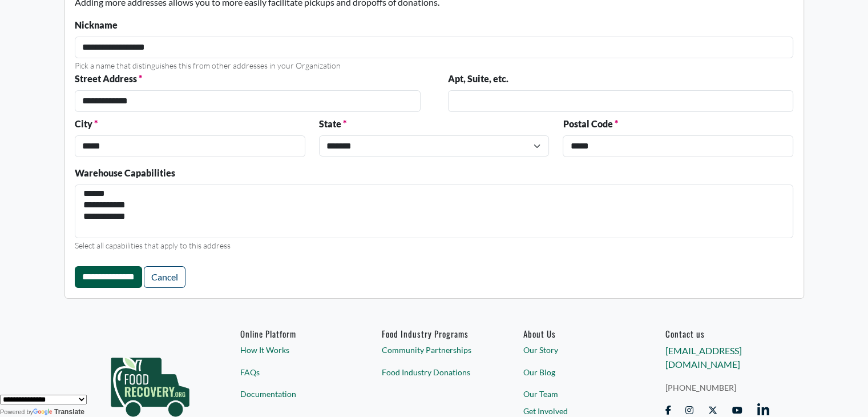  What do you see at coordinates (576, 393) in the screenshot?
I see `a: Our Team` at bounding box center [576, 393].